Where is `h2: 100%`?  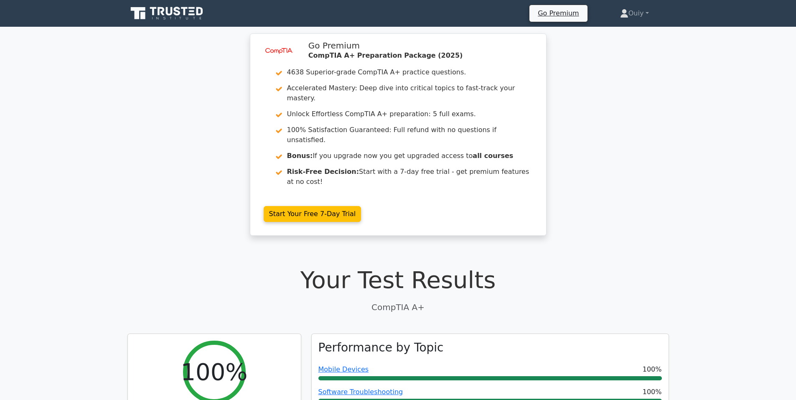 h2: 100% is located at coordinates (214, 371).